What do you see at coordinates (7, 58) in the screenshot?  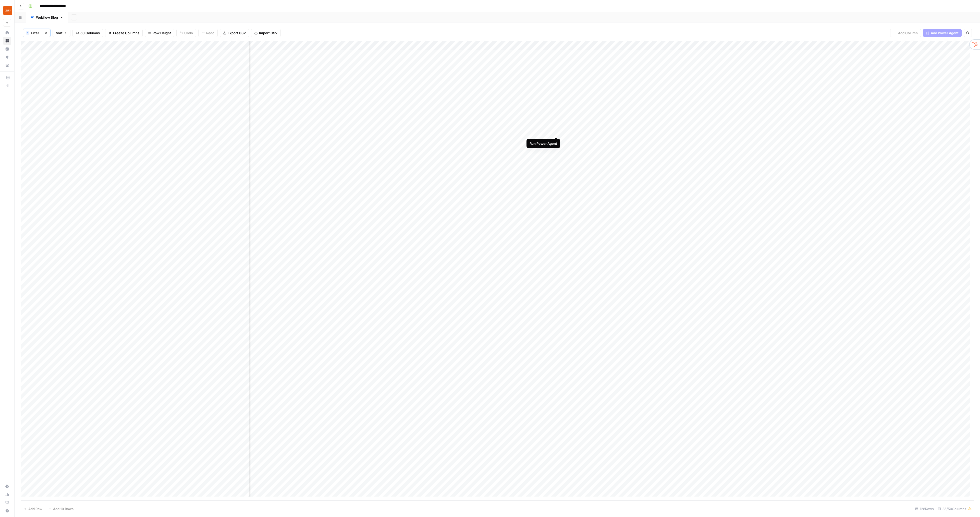 I see `a: Opportunities` at bounding box center [7, 58].